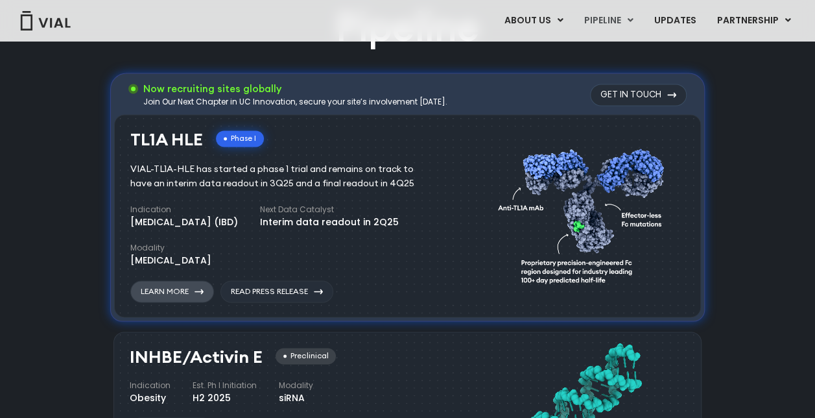 The image size is (815, 418). Describe the element at coordinates (329, 209) in the screenshot. I see `h4: Next Data Catalyst` at that location.